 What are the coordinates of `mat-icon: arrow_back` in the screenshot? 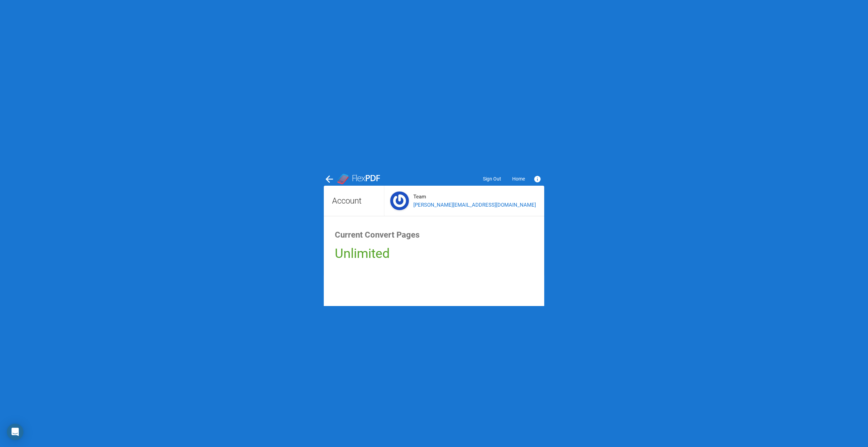 It's located at (329, 179).